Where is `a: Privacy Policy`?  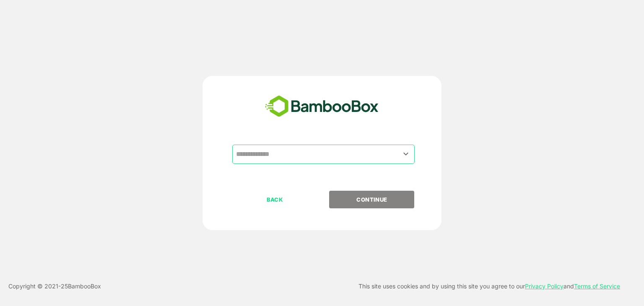 a: Privacy Policy is located at coordinates (544, 286).